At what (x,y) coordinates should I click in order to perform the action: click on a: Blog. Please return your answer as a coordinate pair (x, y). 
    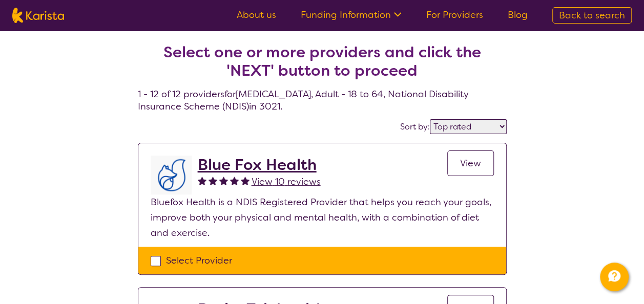
    Looking at the image, I should click on (517, 15).